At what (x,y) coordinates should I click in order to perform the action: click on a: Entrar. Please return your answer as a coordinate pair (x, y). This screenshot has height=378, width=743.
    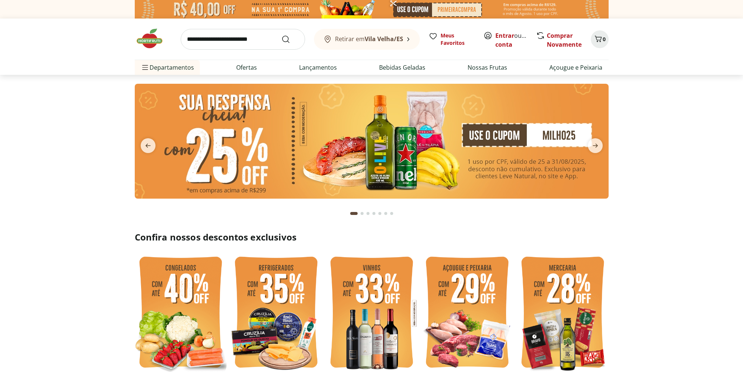
    Looking at the image, I should click on (505, 36).